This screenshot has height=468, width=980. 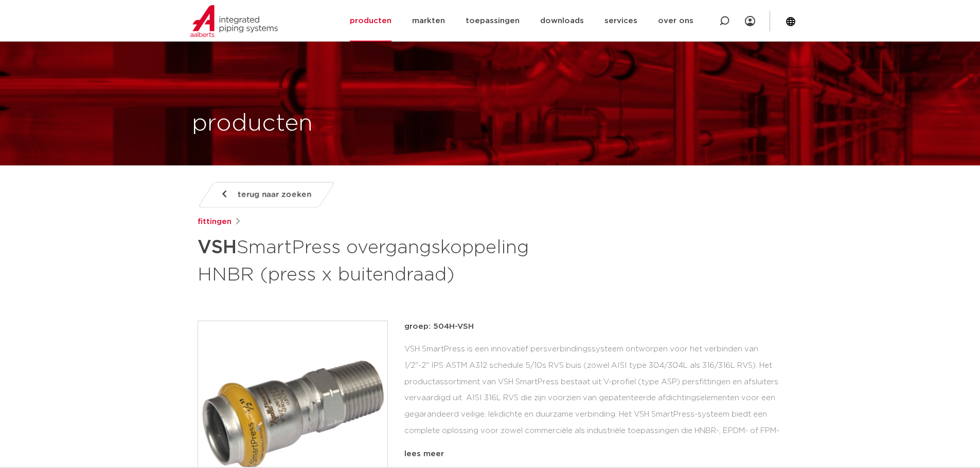 I want to click on a: terug naar zoeken, so click(x=266, y=195).